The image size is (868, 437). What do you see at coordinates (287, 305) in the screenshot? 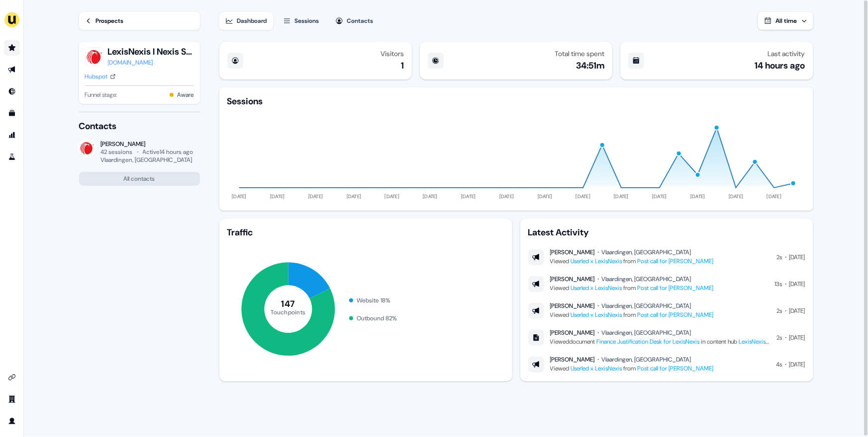
I see `tspan: 147` at bounding box center [287, 305].